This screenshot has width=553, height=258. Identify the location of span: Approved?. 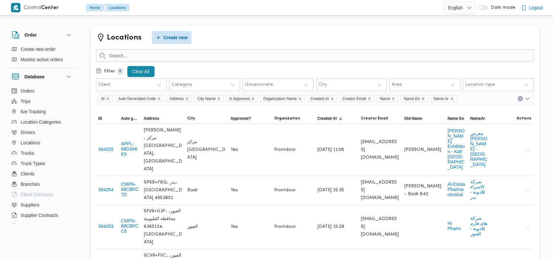
(241, 119).